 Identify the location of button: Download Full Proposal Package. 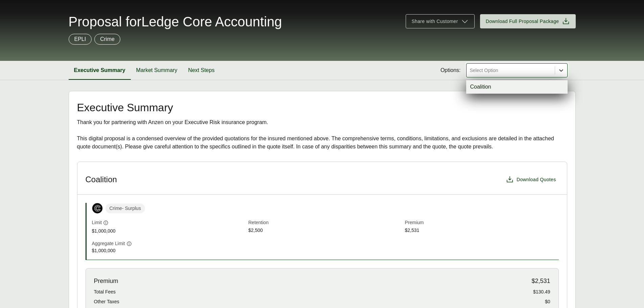
(527, 21).